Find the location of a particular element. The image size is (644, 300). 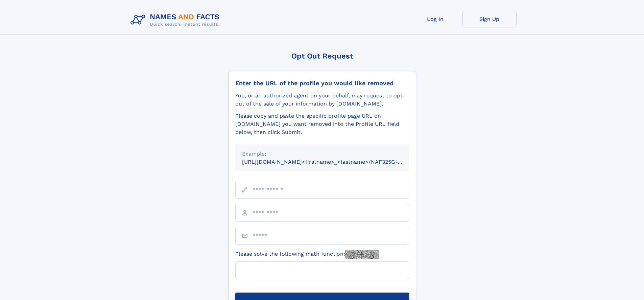

img: Logo Names and Facts is located at coordinates (176, 20).